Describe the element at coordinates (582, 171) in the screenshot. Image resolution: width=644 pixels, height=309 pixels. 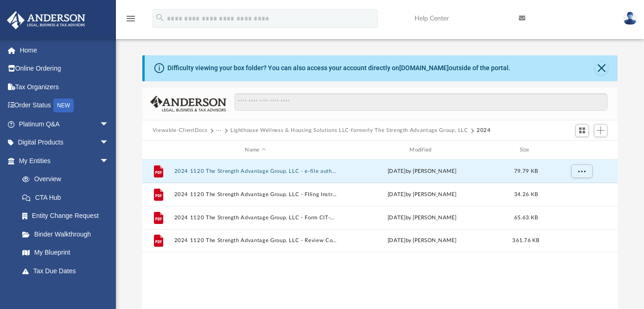
I see `button: More options` at that location.